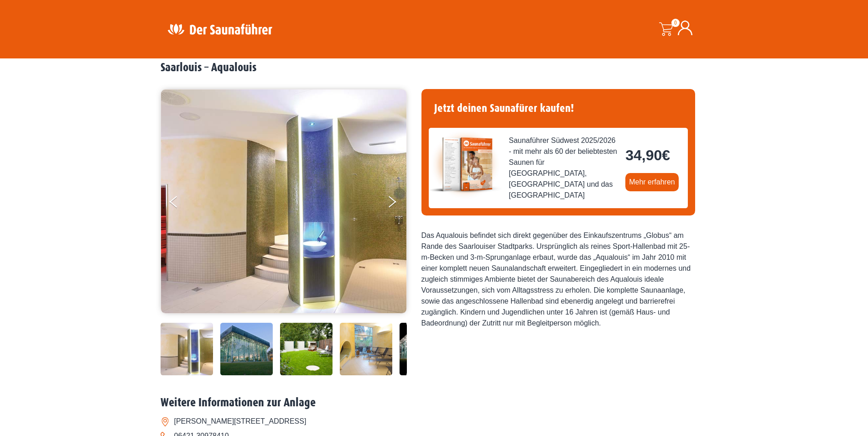 The width and height of the screenshot is (868, 436). Describe the element at coordinates (558, 279) in the screenshot. I see `div: Das Aqualouis befindet sich direkt gegenüber des Einkaufszentrums „Globus“ am Rande des Saarlouis...` at that location.